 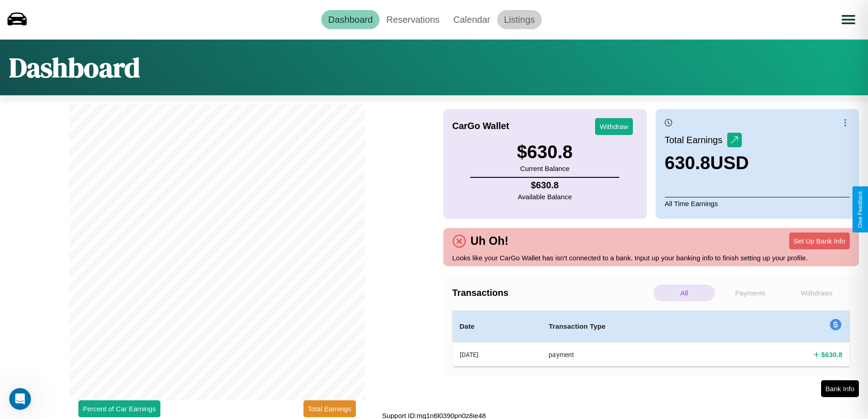 What do you see at coordinates (849, 20) in the screenshot?
I see `button: Open menu` at bounding box center [849, 20].